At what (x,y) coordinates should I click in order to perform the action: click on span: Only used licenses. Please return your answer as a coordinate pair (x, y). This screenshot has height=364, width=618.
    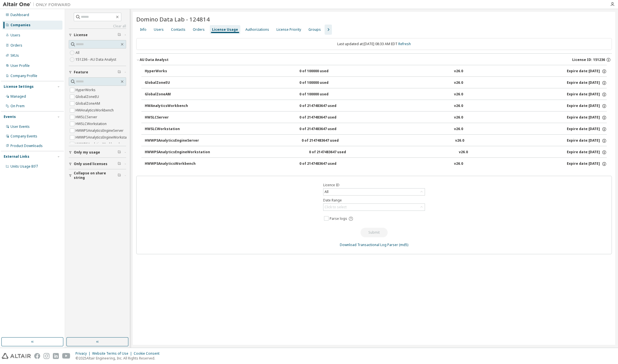
    Looking at the image, I should click on (91, 164).